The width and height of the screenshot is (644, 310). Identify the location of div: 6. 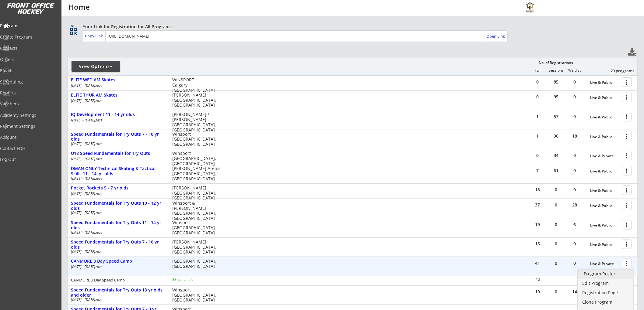
(574, 225).